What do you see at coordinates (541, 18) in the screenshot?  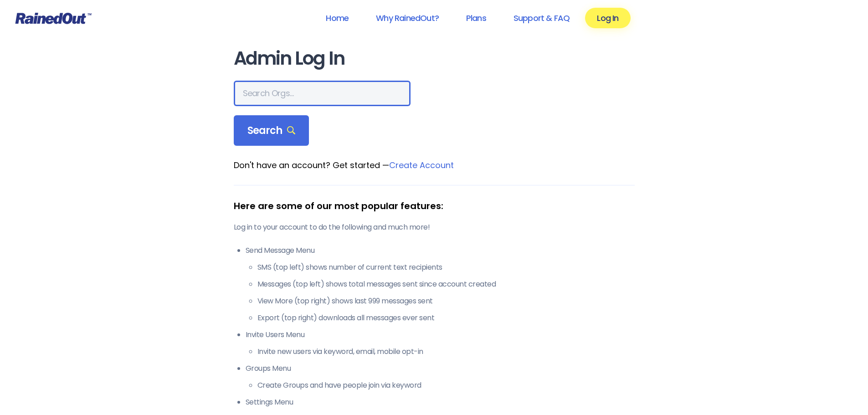 I see `a: Support & FAQ` at bounding box center [541, 18].